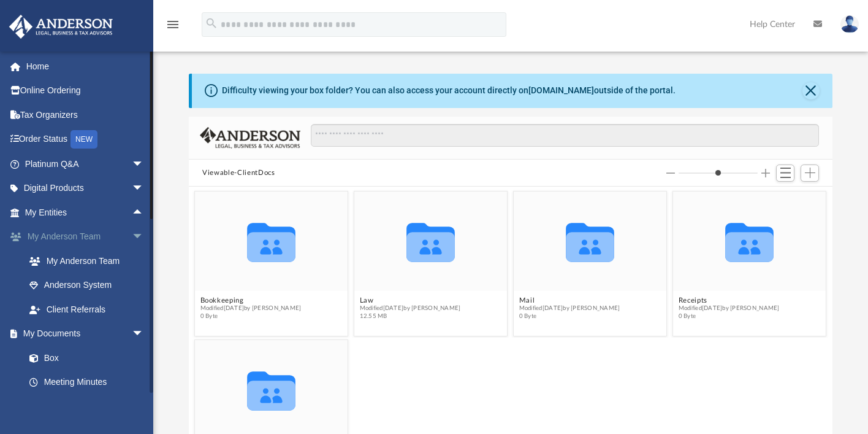 The height and width of the screenshot is (434, 868). I want to click on a: Box, so click(83, 358).